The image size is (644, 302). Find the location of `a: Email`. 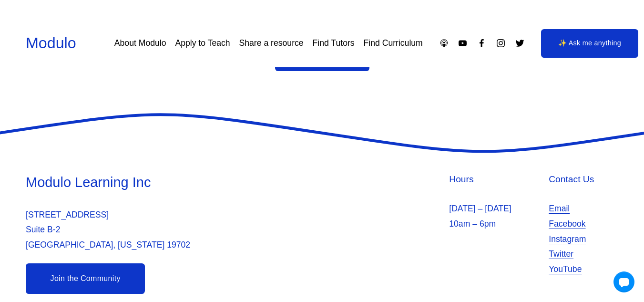

a: Email is located at coordinates (559, 209).